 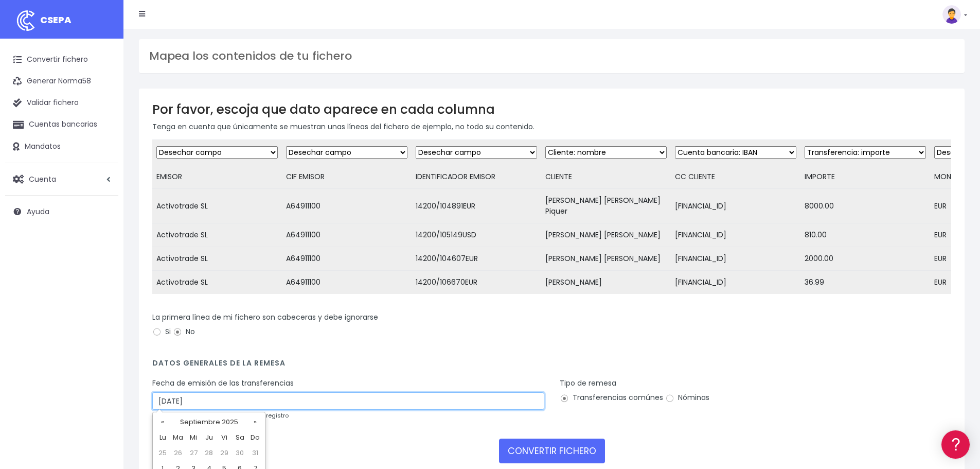 What do you see at coordinates (162, 332) in the screenshot?
I see `label: Si` at bounding box center [162, 332].